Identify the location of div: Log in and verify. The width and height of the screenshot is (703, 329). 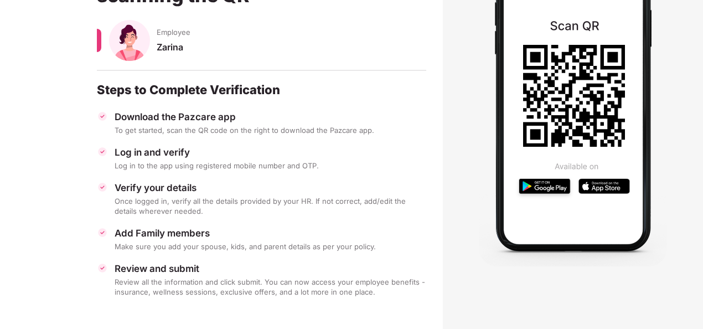
(270, 152).